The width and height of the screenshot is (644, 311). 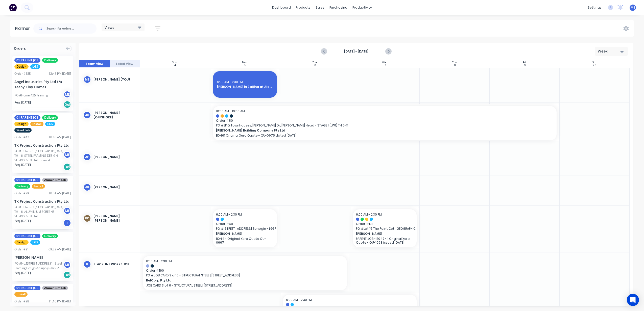 I want to click on div: settings, so click(x=595, y=8).